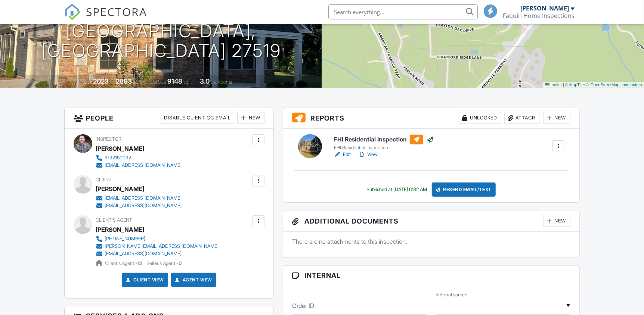 The width and height of the screenshot is (644, 315). What do you see at coordinates (384, 143) in the screenshot?
I see `a: FHI Residential Inspection FHI Residential Inspection` at bounding box center [384, 143].